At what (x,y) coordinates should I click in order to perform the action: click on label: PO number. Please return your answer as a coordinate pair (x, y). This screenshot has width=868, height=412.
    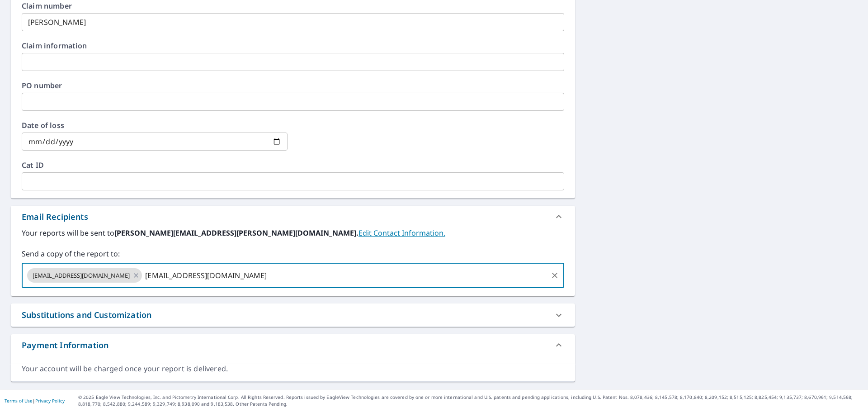
    Looking at the image, I should click on (293, 85).